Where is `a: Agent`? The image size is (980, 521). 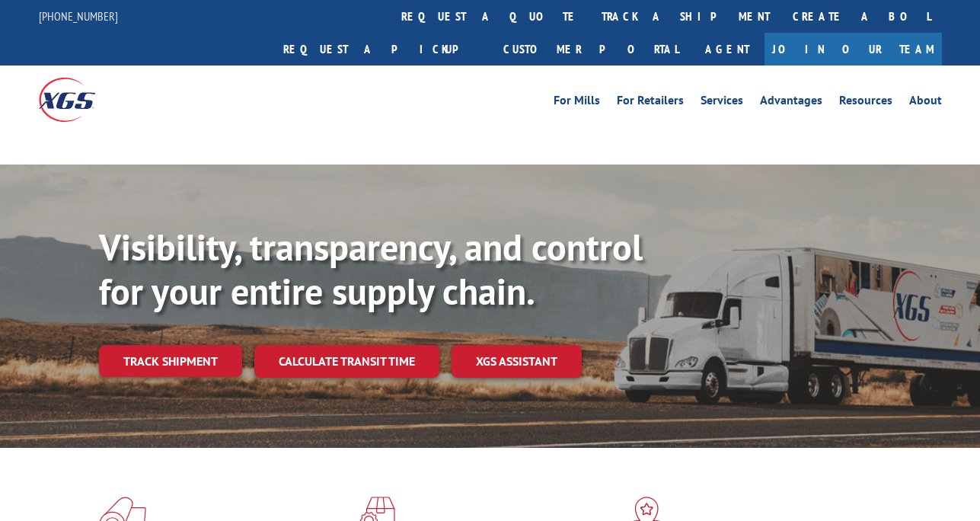 a: Agent is located at coordinates (727, 48).